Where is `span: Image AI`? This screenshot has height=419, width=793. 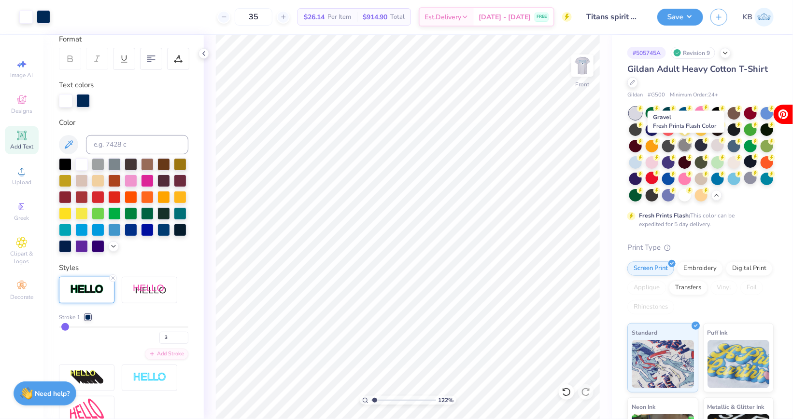
span: Image AI is located at coordinates (22, 75).